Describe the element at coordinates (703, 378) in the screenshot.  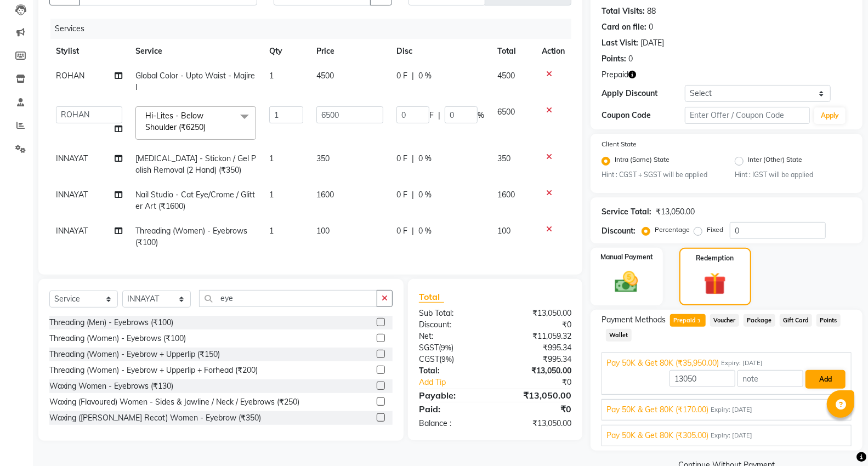
I see `input: Amount` at that location.